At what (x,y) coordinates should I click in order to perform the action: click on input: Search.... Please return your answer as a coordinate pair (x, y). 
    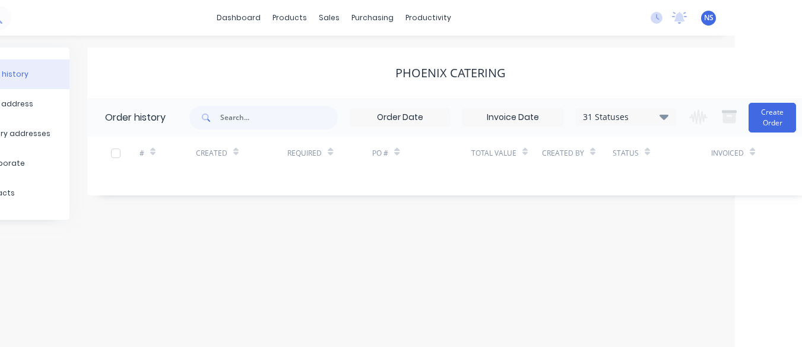
    Looking at the image, I should click on (279, 118).